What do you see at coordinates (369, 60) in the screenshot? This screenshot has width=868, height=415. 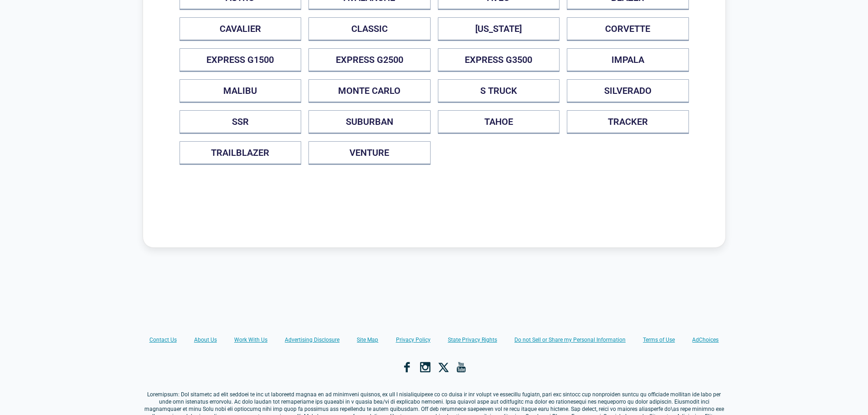 I see `button: EXPRESS G2500` at bounding box center [369, 60].